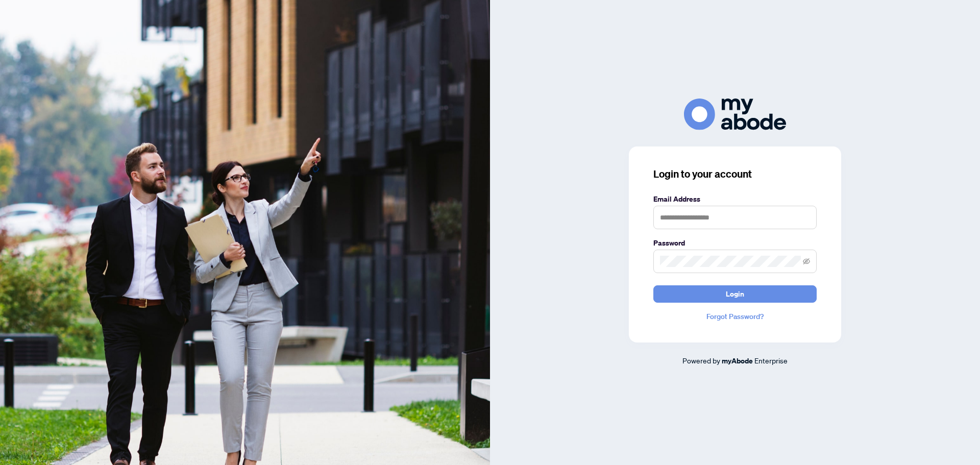 Image resolution: width=980 pixels, height=465 pixels. Describe the element at coordinates (806, 261) in the screenshot. I see `span: eye-invisible` at that location.